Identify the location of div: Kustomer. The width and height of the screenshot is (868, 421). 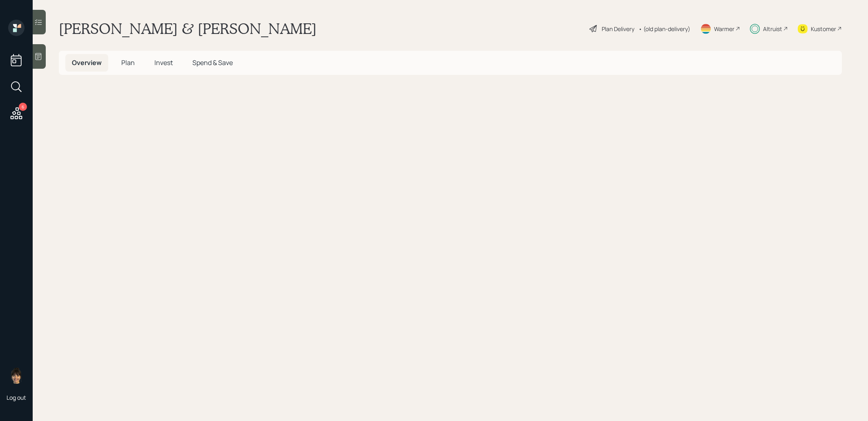
(824, 29).